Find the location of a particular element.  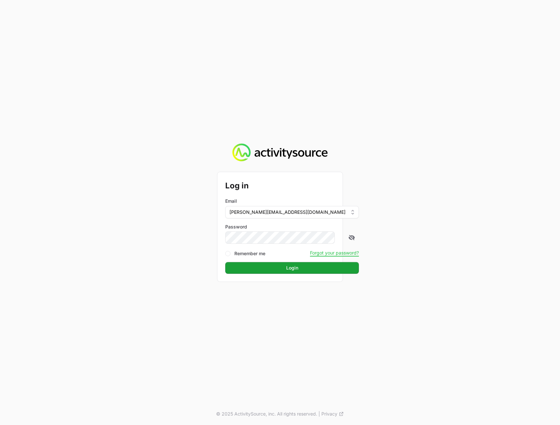

a: Privacy is located at coordinates (333, 414).